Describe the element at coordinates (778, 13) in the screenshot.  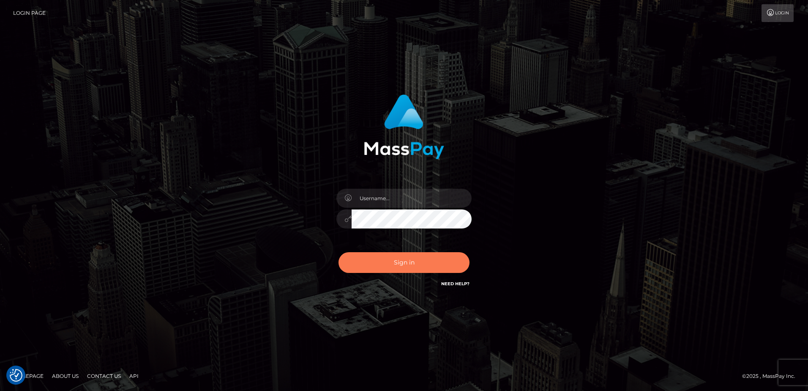
I see `a: Login` at that location.